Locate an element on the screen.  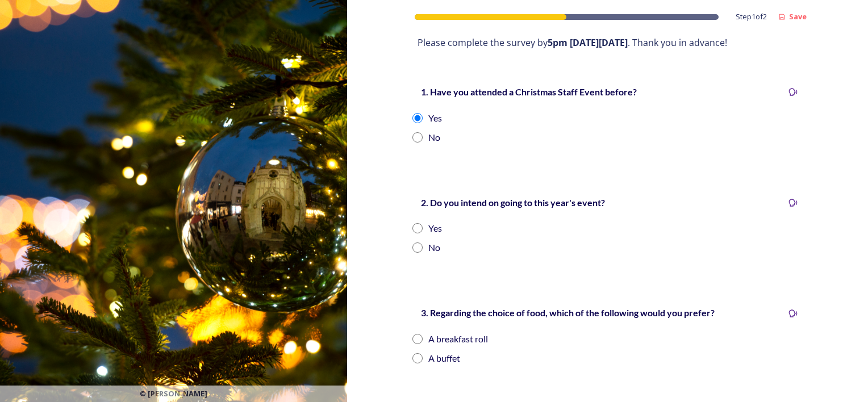
div: A breakfast roll is located at coordinates (458, 339).